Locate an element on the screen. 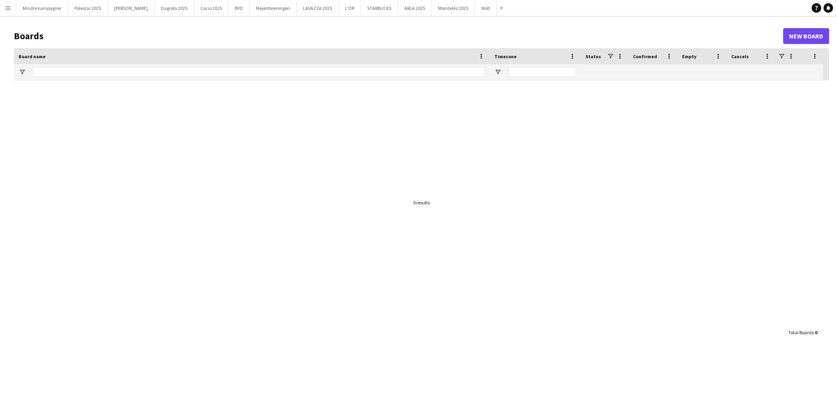 This screenshot has width=837, height=396. input: Timezone Filter Input is located at coordinates (543, 72).